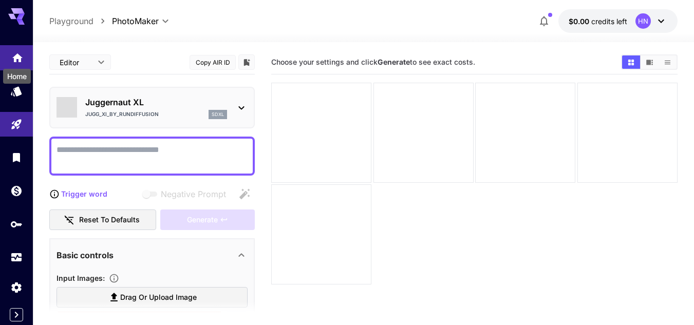  I want to click on nav: breadcrumb, so click(81, 21).